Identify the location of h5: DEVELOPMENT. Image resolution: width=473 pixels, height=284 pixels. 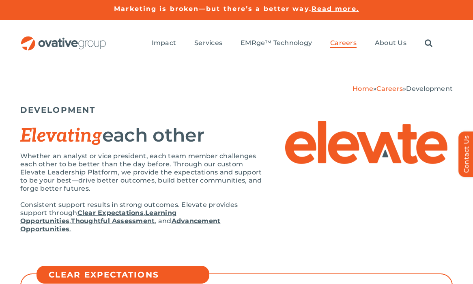
(236, 110).